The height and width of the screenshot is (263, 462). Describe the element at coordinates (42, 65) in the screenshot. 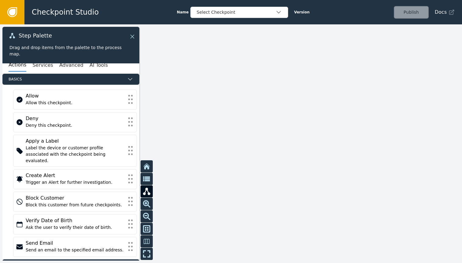

I see `button: Services` at that location.